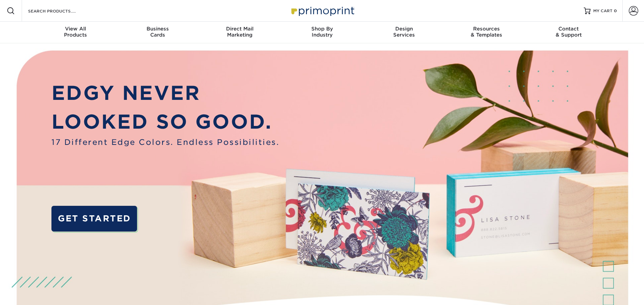 The width and height of the screenshot is (644, 305). I want to click on span: Direct Mail, so click(240, 29).